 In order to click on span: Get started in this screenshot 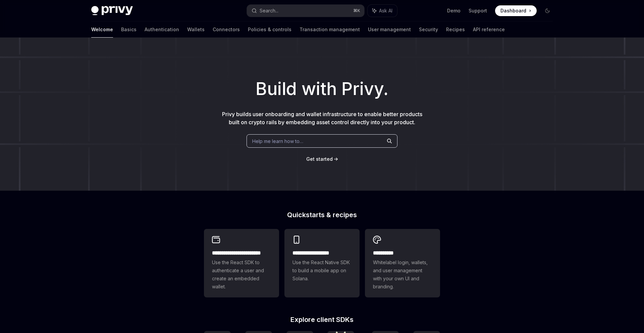, I will do `click(319, 159)`.